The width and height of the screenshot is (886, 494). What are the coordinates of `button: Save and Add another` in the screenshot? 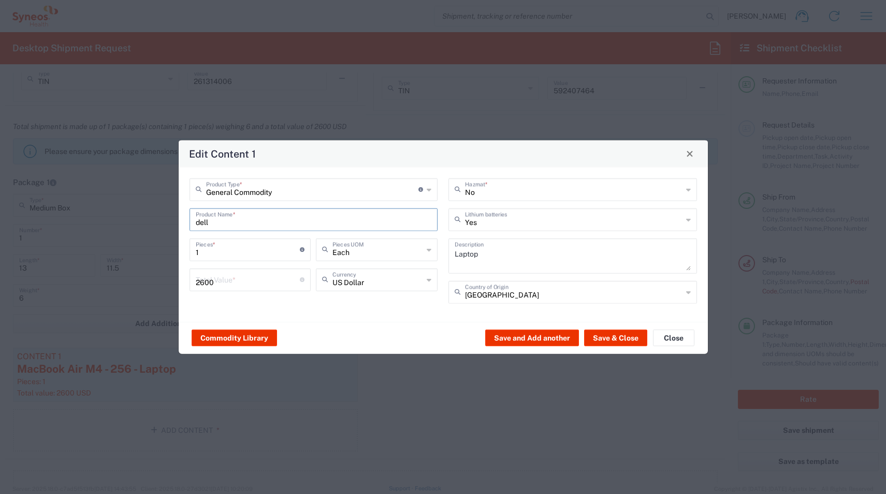 It's located at (532, 338).